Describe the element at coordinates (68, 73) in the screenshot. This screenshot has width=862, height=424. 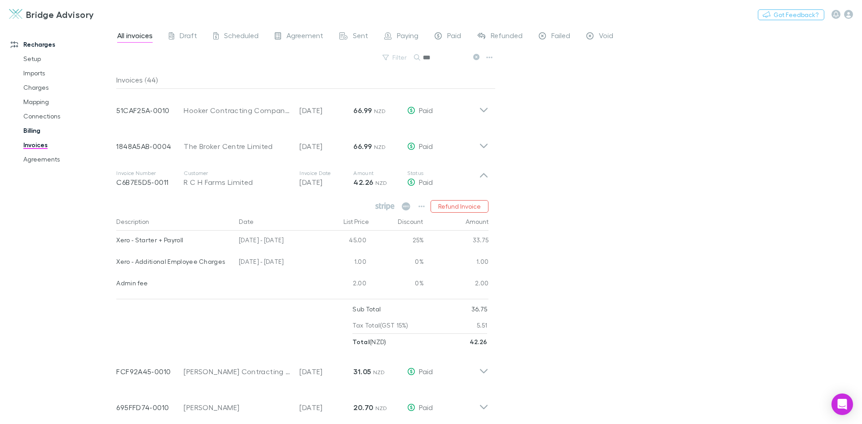
I see `a: Imports` at that location.